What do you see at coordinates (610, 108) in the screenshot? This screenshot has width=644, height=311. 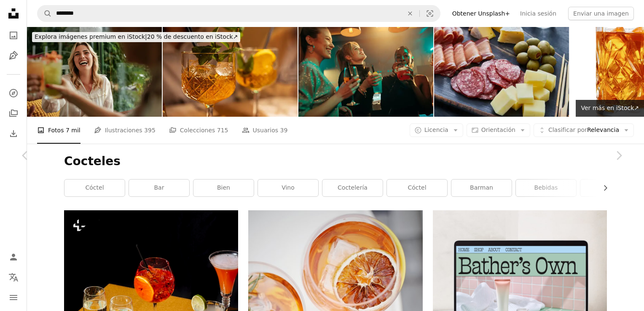 I see `span: Ver más en iStock ↗` at bounding box center [610, 108].